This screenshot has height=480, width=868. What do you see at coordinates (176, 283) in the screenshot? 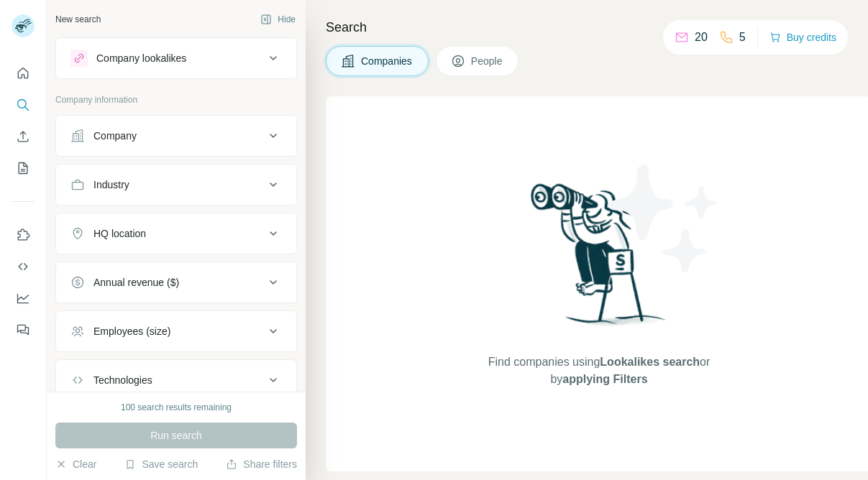
I see `button: Annual revenue ($)` at bounding box center [176, 283].